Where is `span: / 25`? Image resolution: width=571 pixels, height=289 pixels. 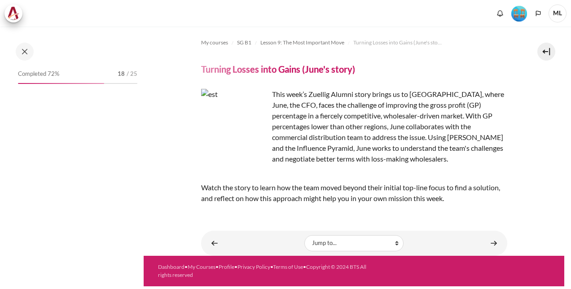
span: / 25 is located at coordinates (132, 74).